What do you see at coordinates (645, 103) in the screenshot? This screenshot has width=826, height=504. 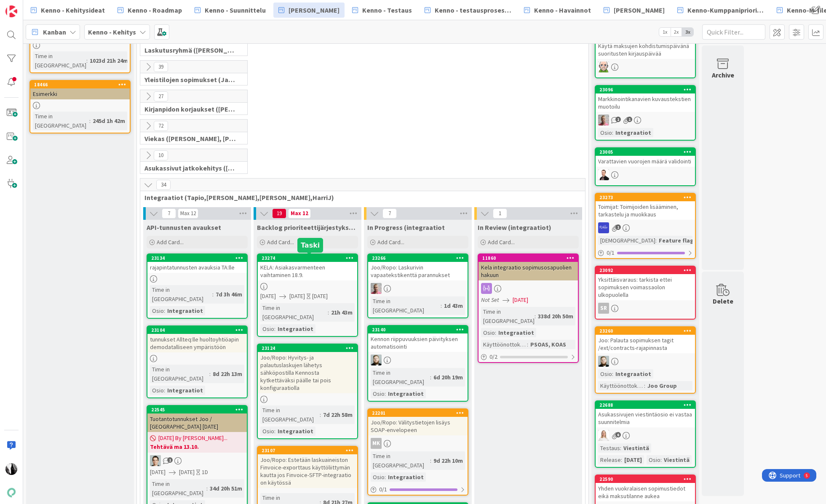 I see `div: Markkinointikanavien kuvaustekstien muotoilu` at bounding box center [645, 103].